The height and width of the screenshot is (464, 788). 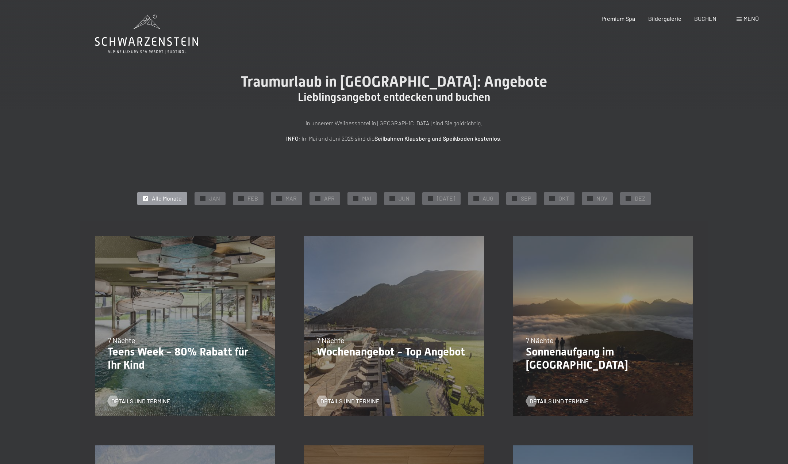 I want to click on span: Lieblingsangebot entdecken und buchen, so click(x=394, y=97).